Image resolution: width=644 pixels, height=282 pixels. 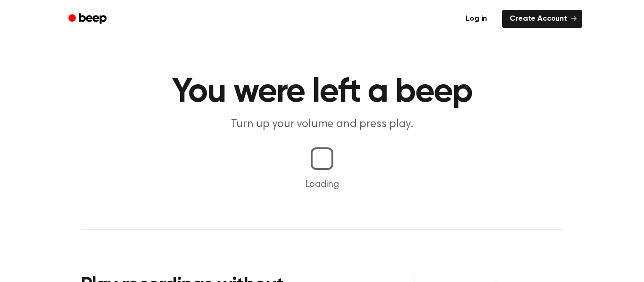 What do you see at coordinates (542, 19) in the screenshot?
I see `a: Create Account` at bounding box center [542, 19].